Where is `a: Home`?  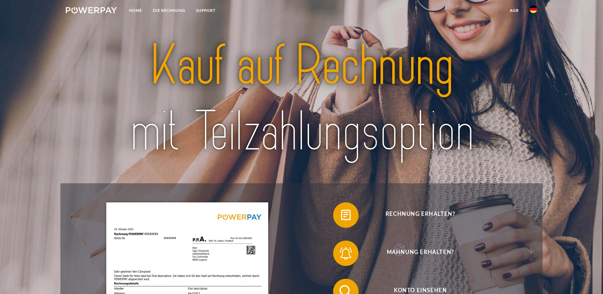 a: Home is located at coordinates (135, 10).